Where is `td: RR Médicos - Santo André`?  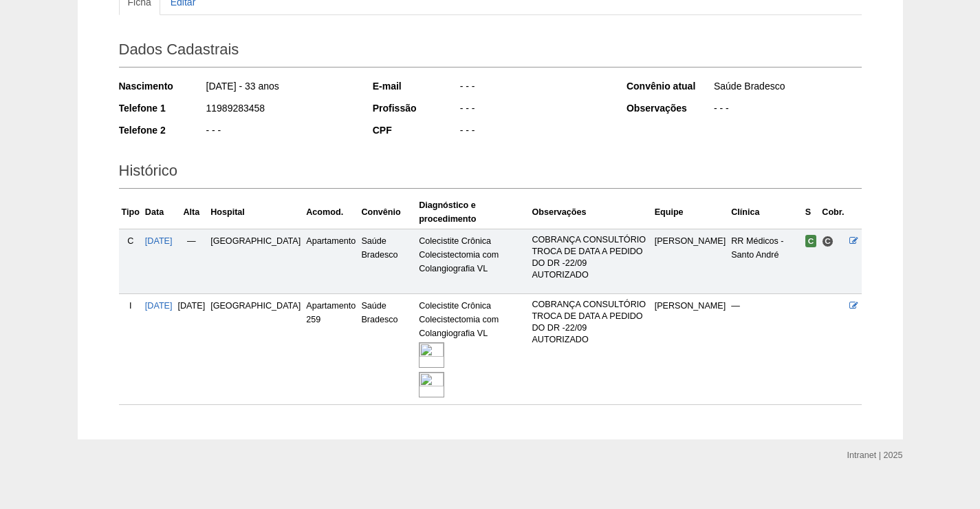 td: RR Médicos - Santo André is located at coordinates (766, 261).